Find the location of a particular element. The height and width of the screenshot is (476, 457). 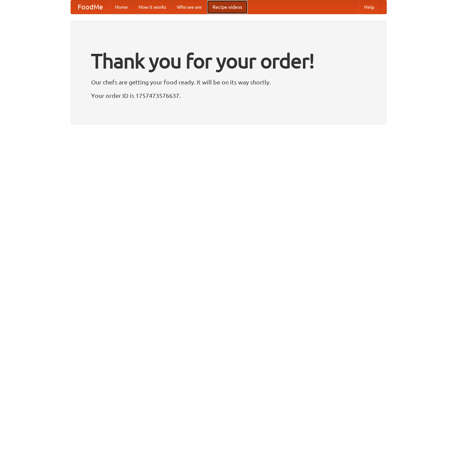

a: Home is located at coordinates (122, 7).